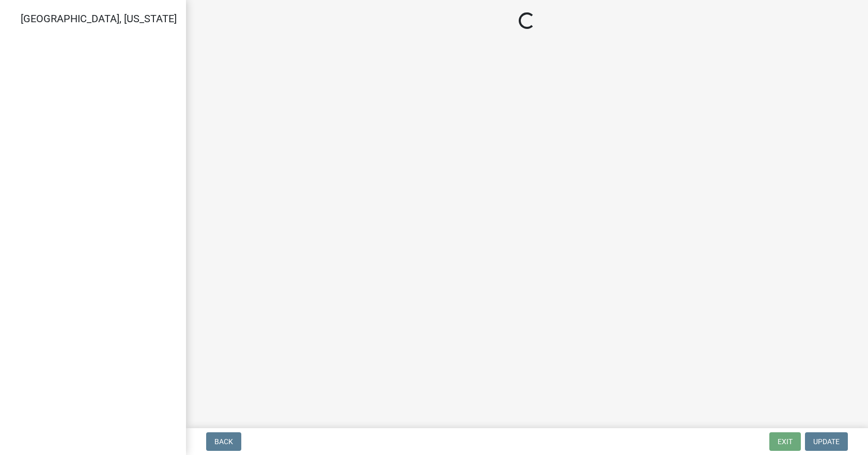 The image size is (868, 455). Describe the element at coordinates (223, 442) in the screenshot. I see `span: Back` at that location.